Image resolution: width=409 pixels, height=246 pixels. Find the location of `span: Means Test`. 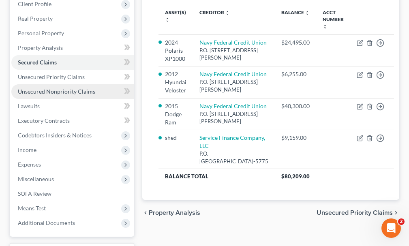

span: Means Test is located at coordinates (32, 208).